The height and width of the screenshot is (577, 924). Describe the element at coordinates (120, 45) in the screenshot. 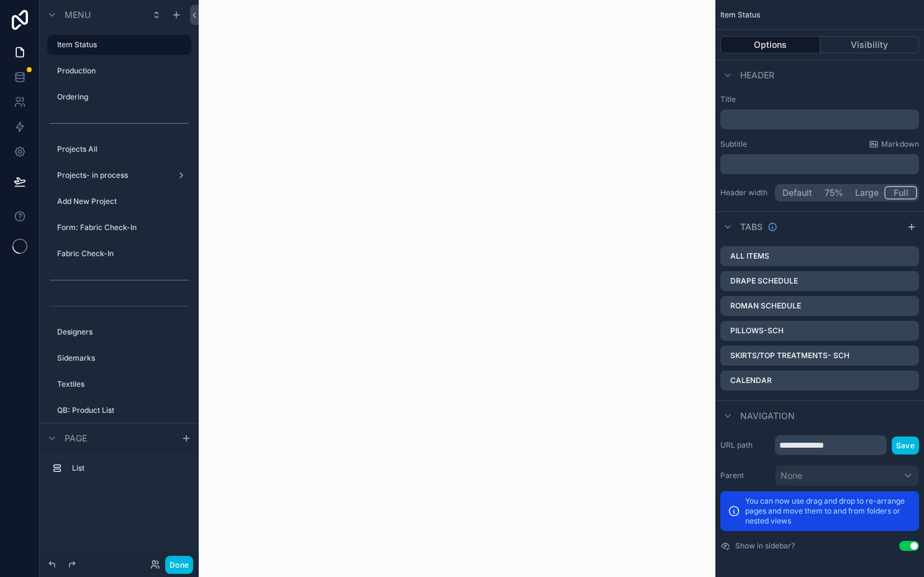

I see `label: Item Status` at that location.